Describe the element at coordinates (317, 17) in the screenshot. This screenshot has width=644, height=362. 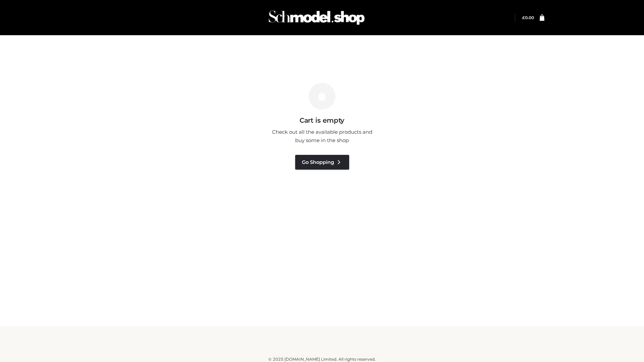
I see `img: Schmodel Admin 964` at that location.